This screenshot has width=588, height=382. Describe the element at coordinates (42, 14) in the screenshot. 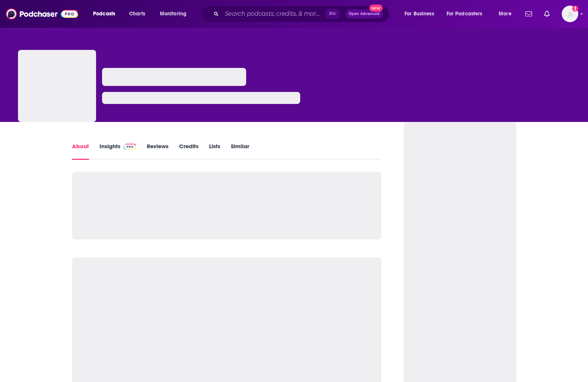

I see `img: Podchaser - Follow, Share and Rate Podcasts` at that location.